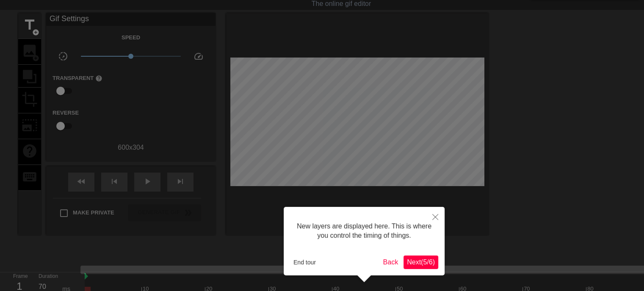 The width and height of the screenshot is (644, 291). I want to click on button: Back, so click(391, 263).